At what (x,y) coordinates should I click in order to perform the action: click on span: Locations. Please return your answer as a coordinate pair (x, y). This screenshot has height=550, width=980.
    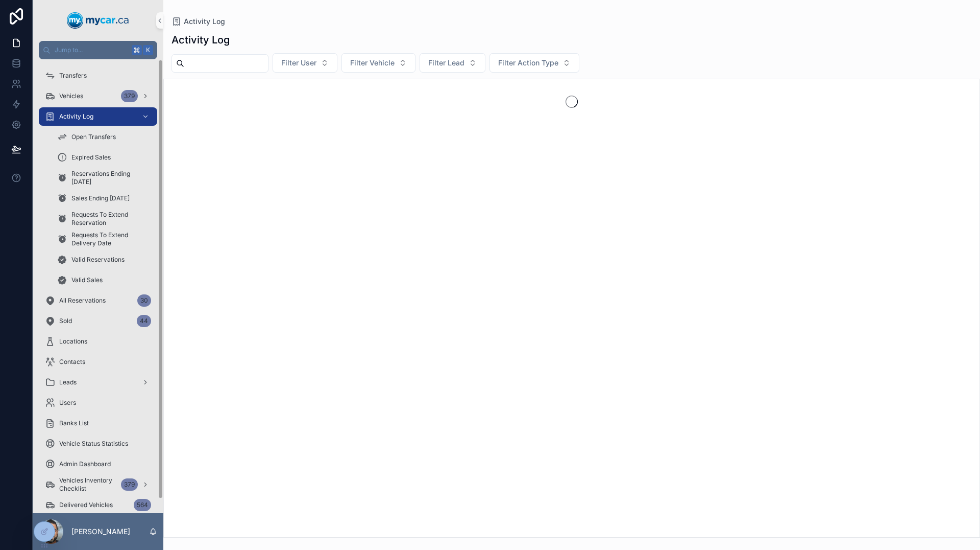
    Looking at the image, I should click on (73, 341).